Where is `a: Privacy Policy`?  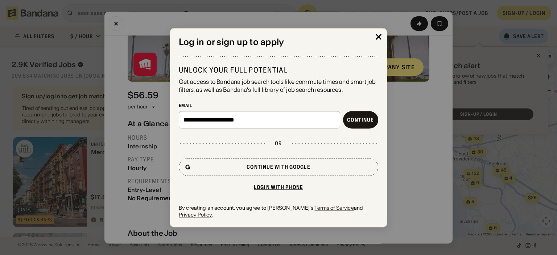
a: Privacy Policy is located at coordinates (195, 215).